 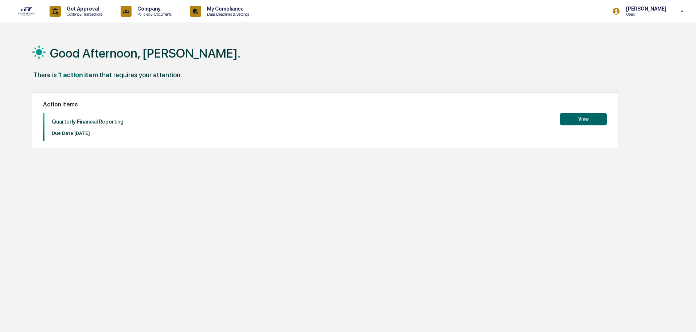 I want to click on p: Users, so click(x=645, y=14).